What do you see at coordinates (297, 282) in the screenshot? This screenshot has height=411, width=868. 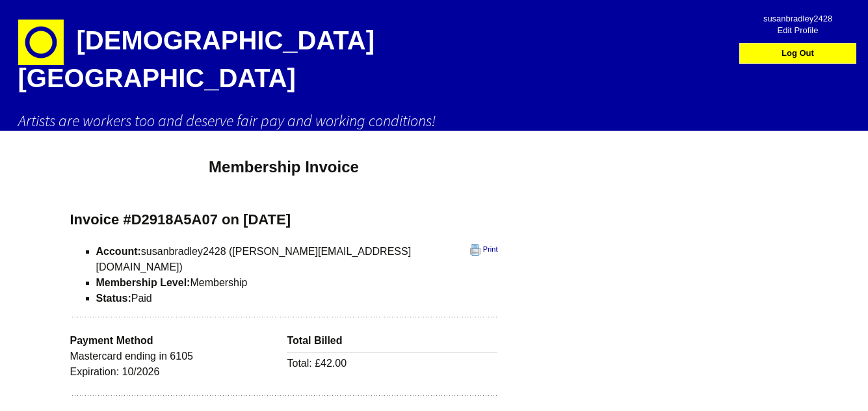 I see `li: Membership` at bounding box center [297, 282].